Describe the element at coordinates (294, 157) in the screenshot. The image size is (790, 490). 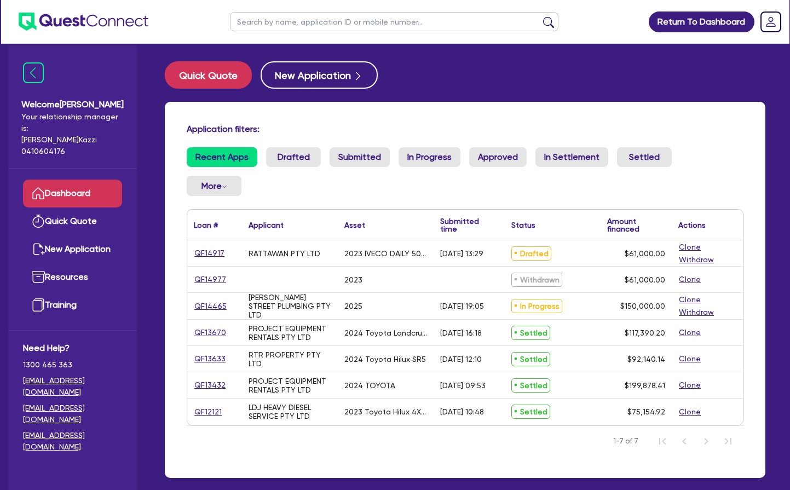
I see `a: Drafted` at that location.